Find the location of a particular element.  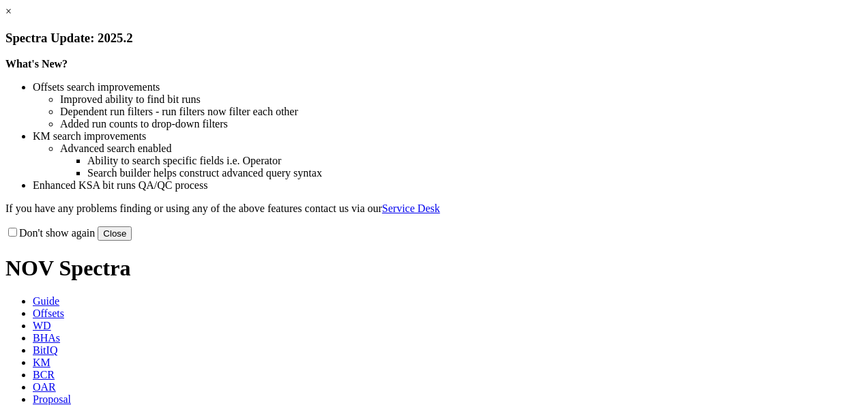

li: Added run counts to drop-down filters is located at coordinates (461, 124).